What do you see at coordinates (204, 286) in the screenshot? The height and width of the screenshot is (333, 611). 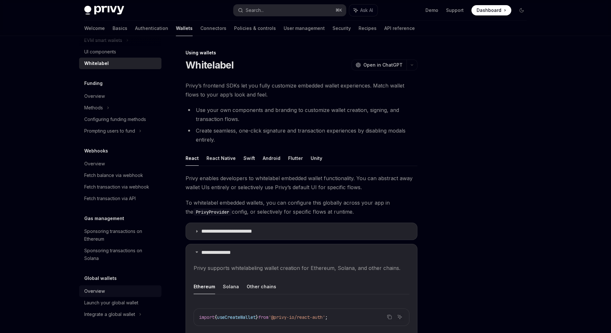 I see `button: Ethereum` at bounding box center [204, 286].